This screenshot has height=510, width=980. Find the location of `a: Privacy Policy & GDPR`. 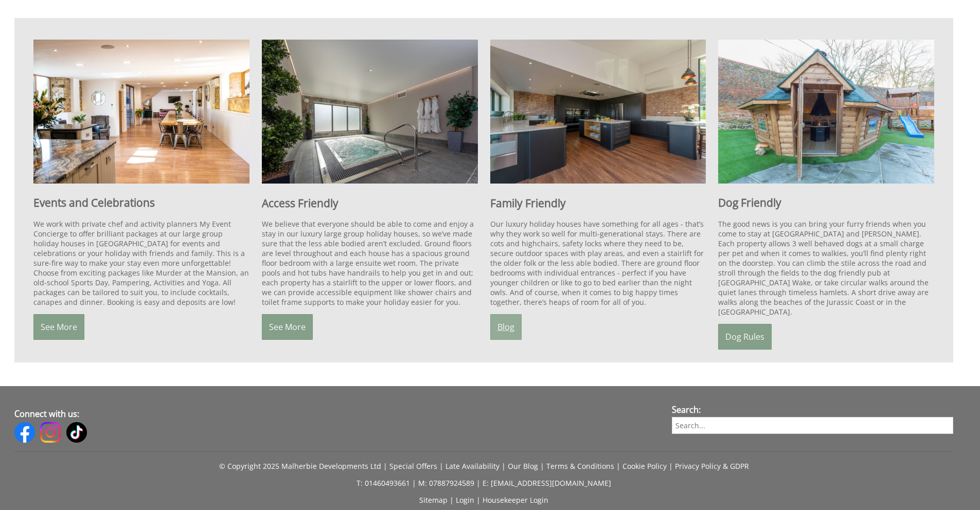

a: Privacy Policy & GDPR is located at coordinates (712, 466).